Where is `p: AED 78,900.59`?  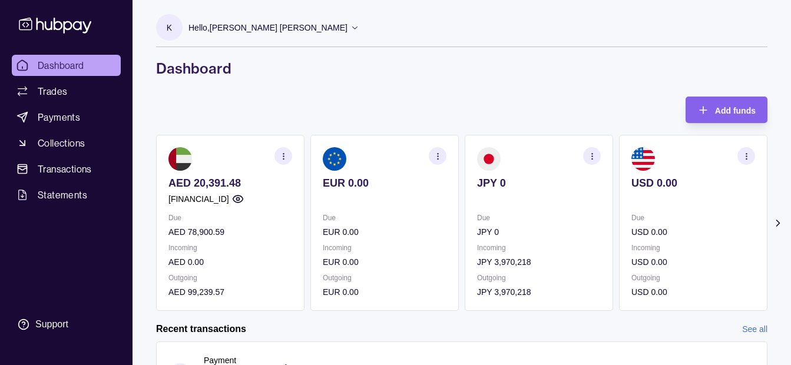
p: AED 78,900.59 is located at coordinates (230, 232).